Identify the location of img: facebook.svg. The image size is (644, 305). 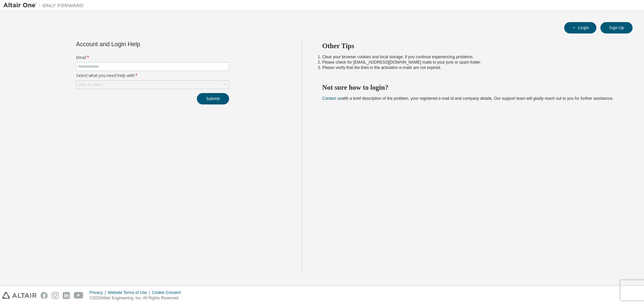
(44, 296).